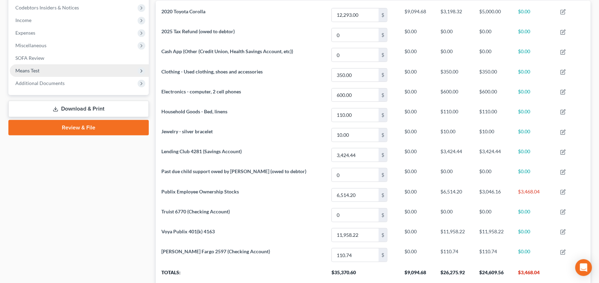 The height and width of the screenshot is (283, 599). What do you see at coordinates (493, 15) in the screenshot?
I see `td: $5,000.00` at bounding box center [493, 15].